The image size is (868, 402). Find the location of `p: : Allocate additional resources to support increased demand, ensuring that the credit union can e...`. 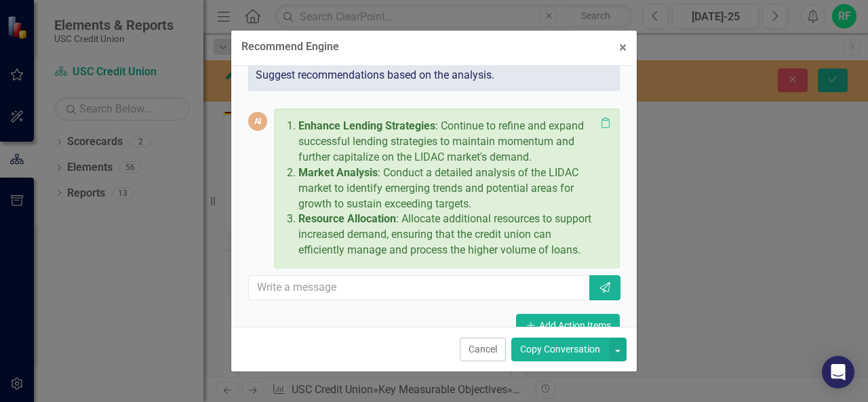

p: : Allocate additional resources to support increased demand, ensuring that the credit union can e... is located at coordinates (447, 234).